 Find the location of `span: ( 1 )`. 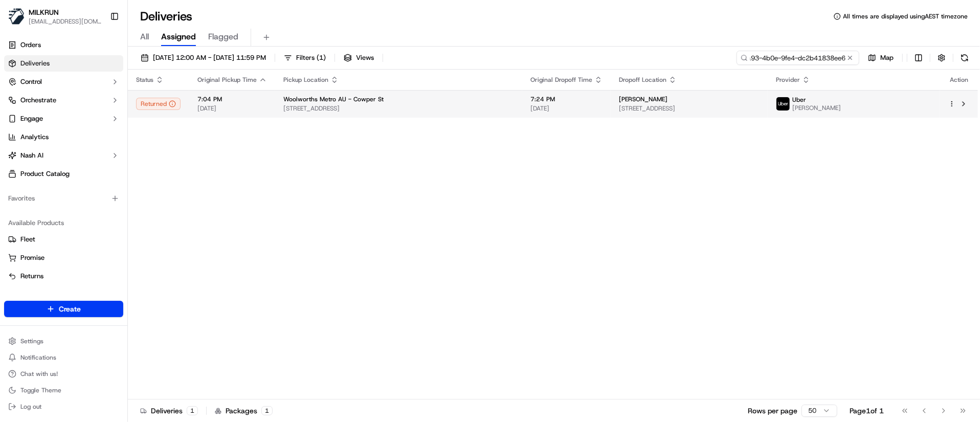

span: ( 1 ) is located at coordinates (321, 58).